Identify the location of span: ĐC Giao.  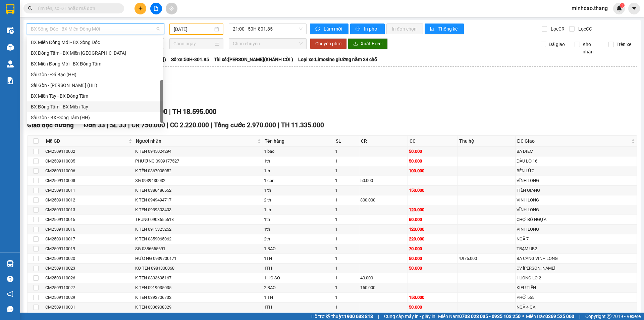
(574, 141).